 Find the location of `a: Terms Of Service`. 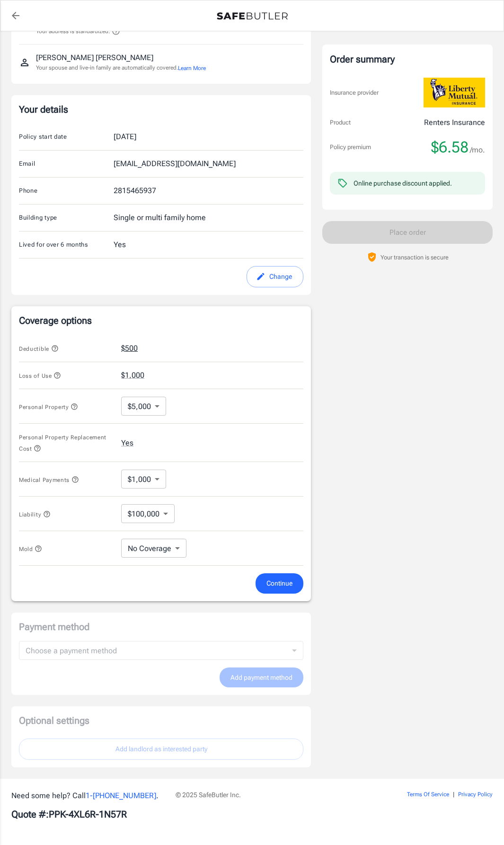

a: Terms Of Service is located at coordinates (428, 795).